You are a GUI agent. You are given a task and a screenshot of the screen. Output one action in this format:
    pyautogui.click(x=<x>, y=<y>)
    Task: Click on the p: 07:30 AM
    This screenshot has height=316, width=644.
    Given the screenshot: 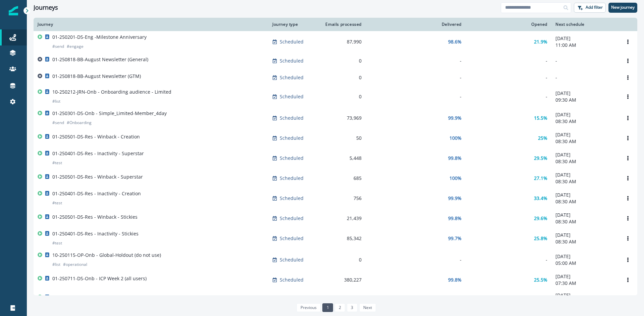 What is the action you would take?
    pyautogui.click(x=585, y=284)
    